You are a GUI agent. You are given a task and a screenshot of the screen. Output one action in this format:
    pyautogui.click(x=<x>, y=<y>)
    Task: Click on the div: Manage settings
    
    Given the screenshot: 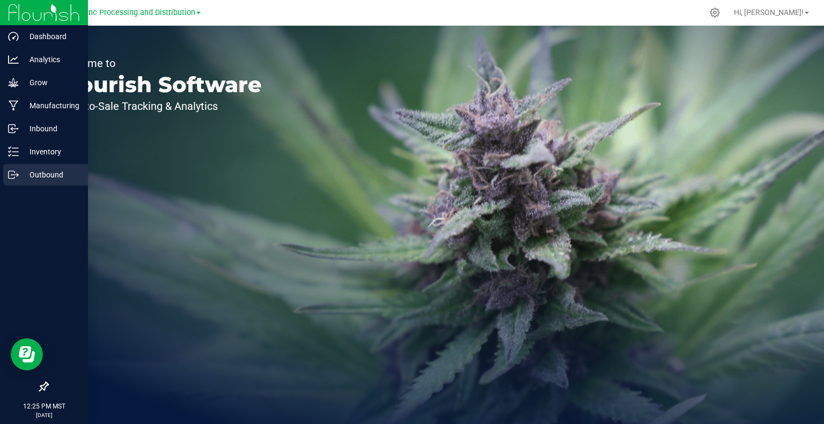 What is the action you would take?
    pyautogui.click(x=714, y=12)
    